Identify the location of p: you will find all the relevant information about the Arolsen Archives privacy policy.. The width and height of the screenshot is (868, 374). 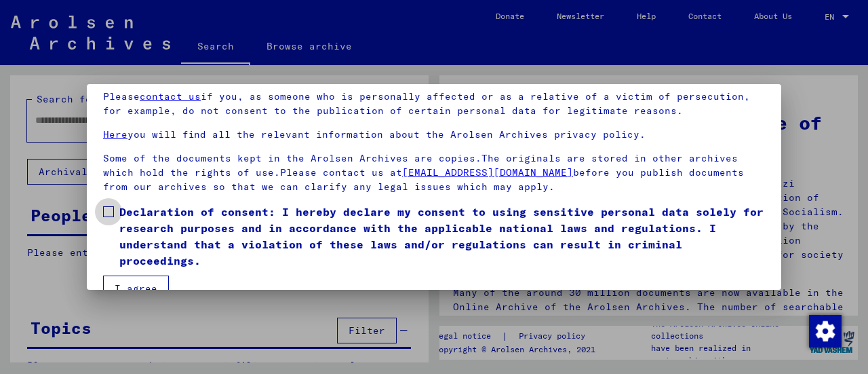
(434, 134).